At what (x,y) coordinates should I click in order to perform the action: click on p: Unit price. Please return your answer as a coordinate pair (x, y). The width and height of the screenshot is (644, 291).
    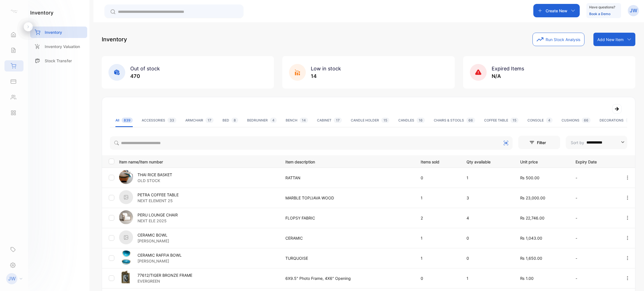
    Looking at the image, I should click on (542, 161).